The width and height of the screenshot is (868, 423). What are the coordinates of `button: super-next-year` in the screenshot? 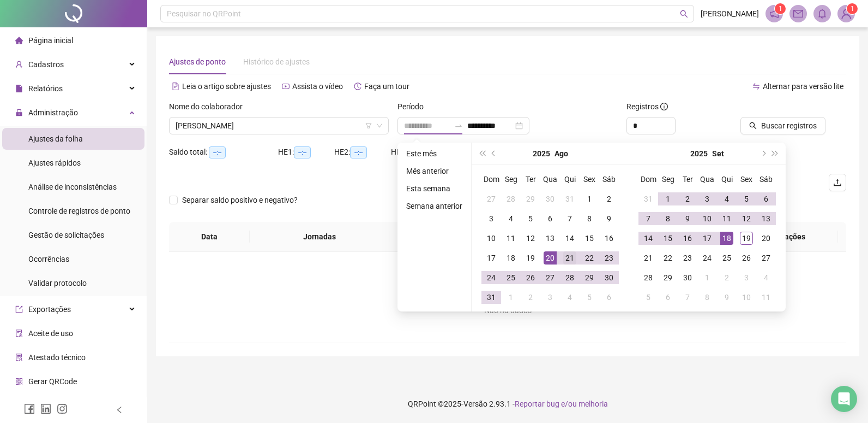 It's located at (776, 154).